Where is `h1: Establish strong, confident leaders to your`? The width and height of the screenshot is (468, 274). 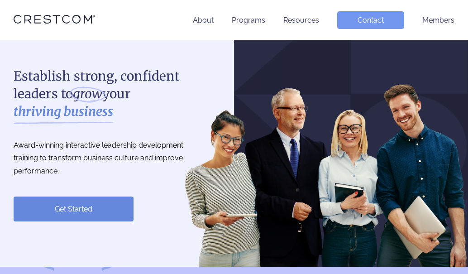
h1: Establish strong, confident leaders to your is located at coordinates (109, 94).